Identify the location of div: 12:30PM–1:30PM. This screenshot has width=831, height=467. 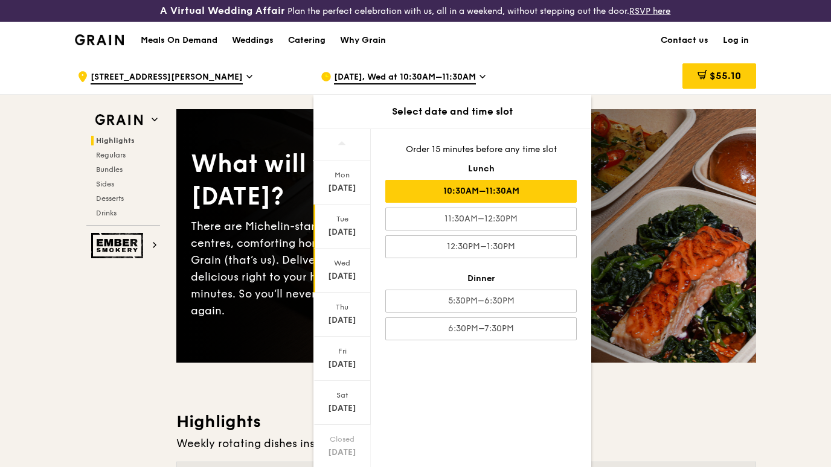
(480, 247).